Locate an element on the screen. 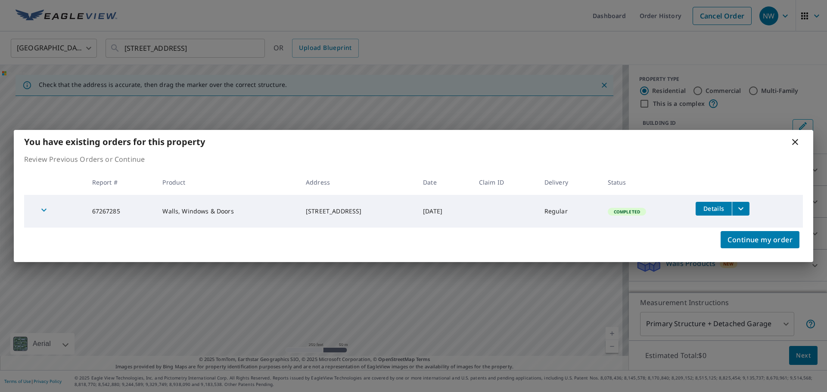  button: detailsBtn-67267285 is located at coordinates (713, 209).